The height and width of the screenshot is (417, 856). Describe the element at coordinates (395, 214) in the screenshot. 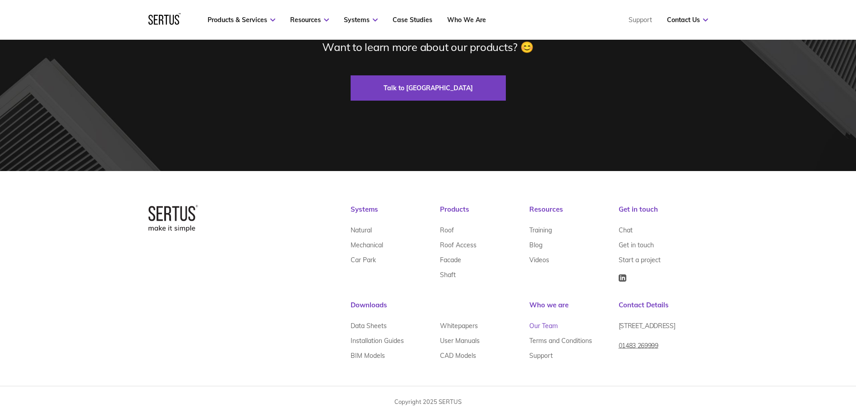

I see `div: Systems` at that location.